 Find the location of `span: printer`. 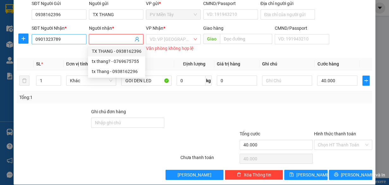

span: printer is located at coordinates (336, 175).